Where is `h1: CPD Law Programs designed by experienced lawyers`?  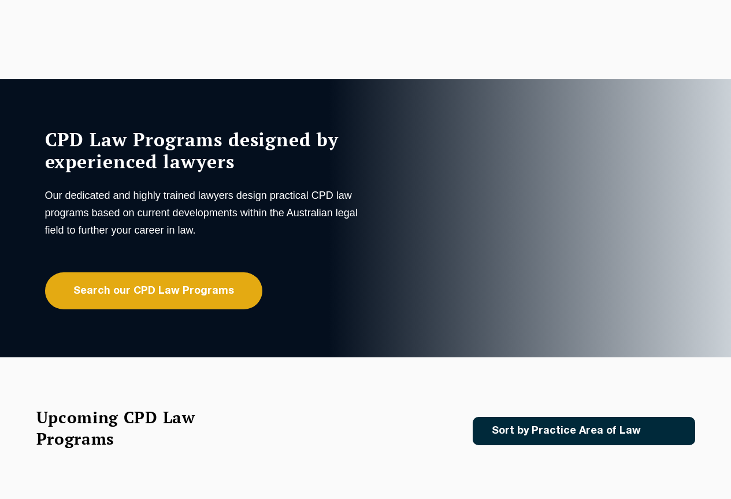 h1: CPD Law Programs designed by experienced lawyers is located at coordinates (204, 150).